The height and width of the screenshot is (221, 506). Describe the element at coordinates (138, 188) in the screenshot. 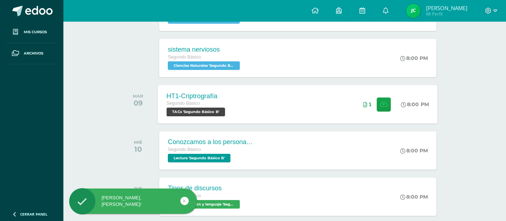

I see `div: JUE` at that location.